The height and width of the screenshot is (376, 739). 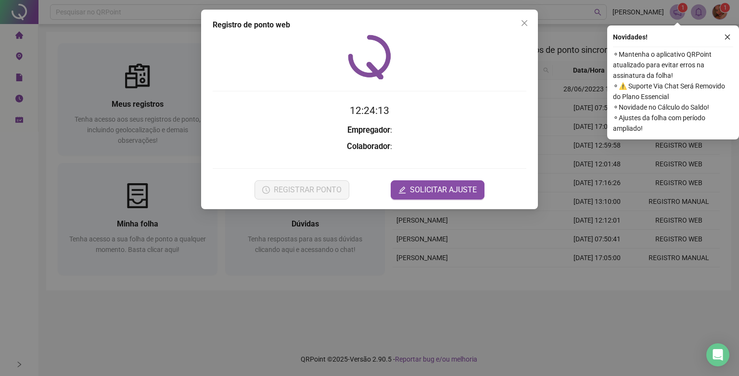 I want to click on button: editSOLICITAR AJUSTE, so click(x=437, y=190).